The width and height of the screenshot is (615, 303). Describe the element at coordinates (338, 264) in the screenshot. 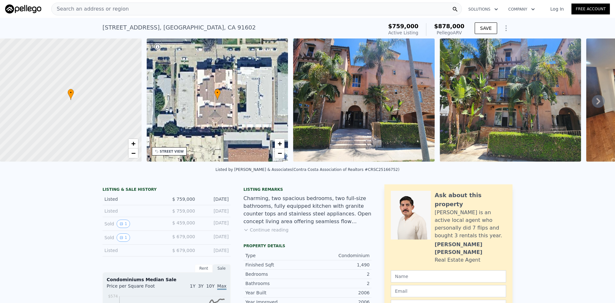

I see `div: 1,490` at that location.